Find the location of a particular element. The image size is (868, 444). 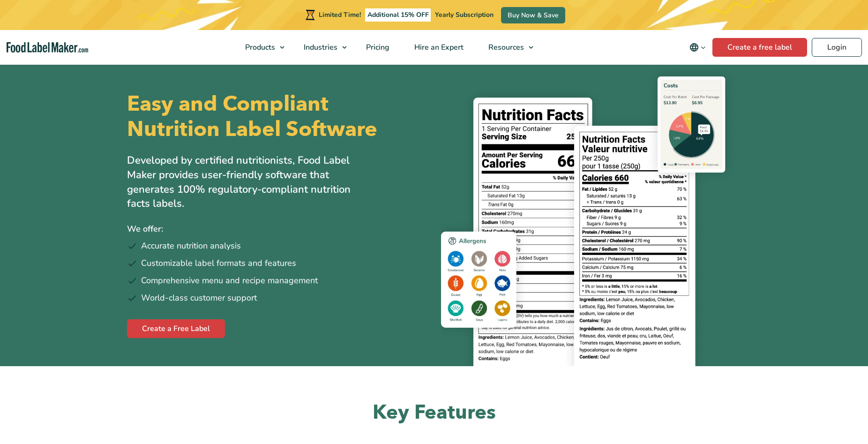

p: Developed by certified nutritionists, Food Label Maker provides user-friendly software that gener... is located at coordinates (249, 182).